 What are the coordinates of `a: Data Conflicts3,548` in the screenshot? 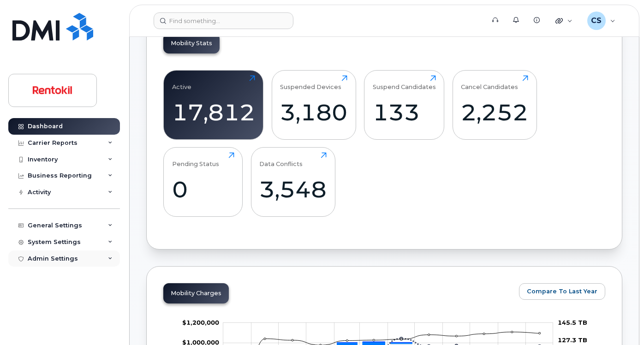 It's located at (293, 182).